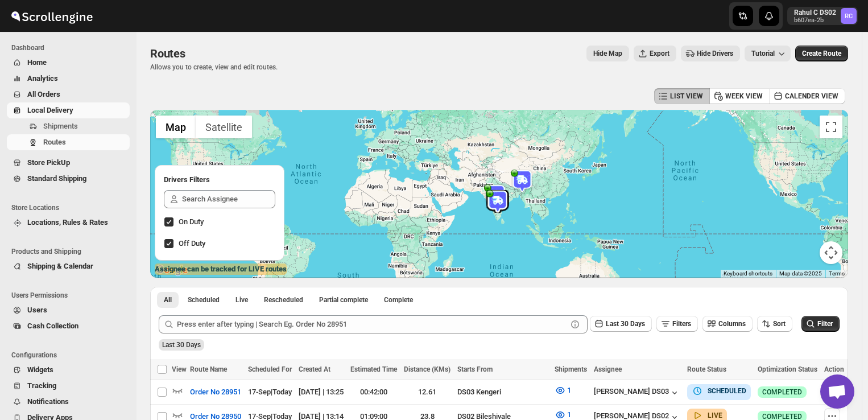 The width and height of the screenshot is (868, 420). I want to click on span: Order No 28951, so click(216, 393).